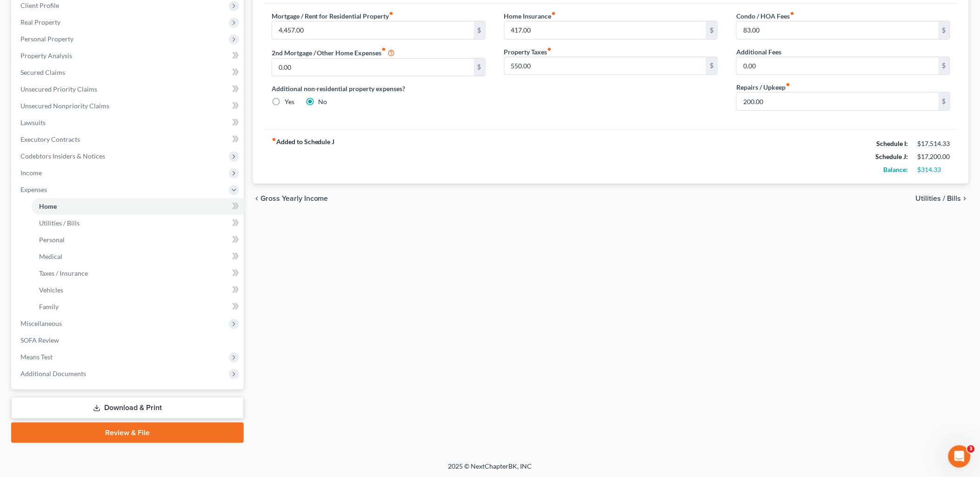 The image size is (980, 477). What do you see at coordinates (128, 106) in the screenshot?
I see `a: Unsecured Nonpriority Claims` at bounding box center [128, 106].